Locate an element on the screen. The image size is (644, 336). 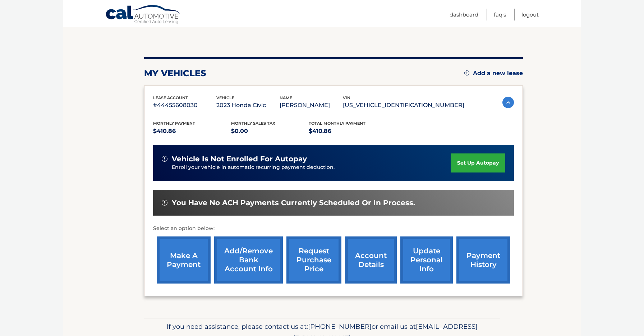
span: lease account is located at coordinates (170, 98).